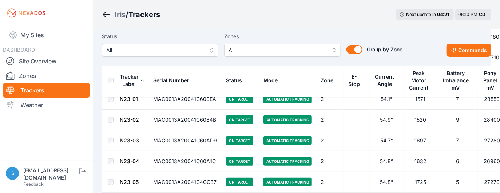  I want to click on a: Trackers, so click(46, 90).